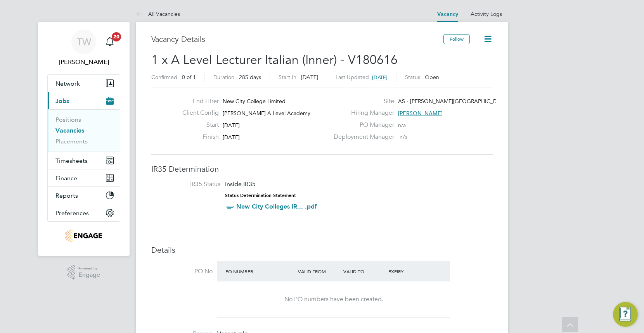 This screenshot has height=333, width=644. I want to click on span: Inside IR35, so click(240, 184).